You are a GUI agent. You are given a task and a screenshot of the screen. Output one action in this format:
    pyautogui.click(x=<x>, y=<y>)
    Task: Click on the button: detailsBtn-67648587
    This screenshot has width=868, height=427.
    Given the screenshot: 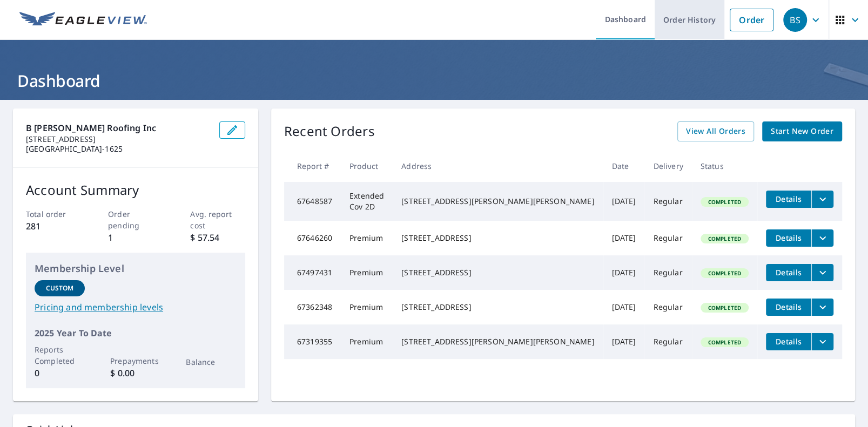 What is the action you would take?
    pyautogui.click(x=789, y=199)
    